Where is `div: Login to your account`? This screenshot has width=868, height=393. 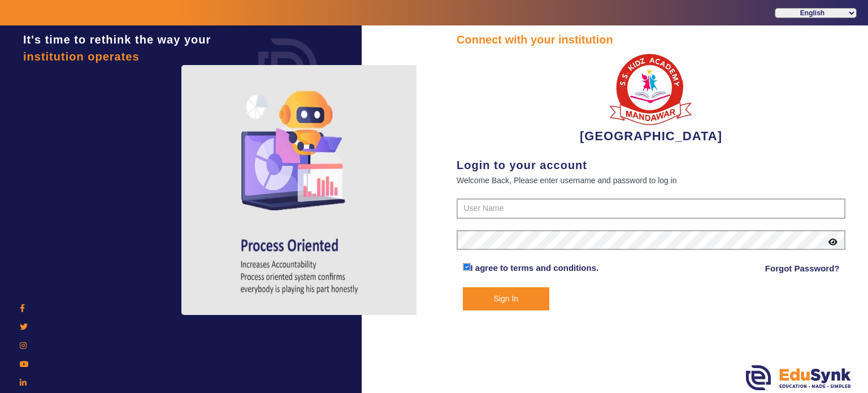
div: Login to your account is located at coordinates (651, 165).